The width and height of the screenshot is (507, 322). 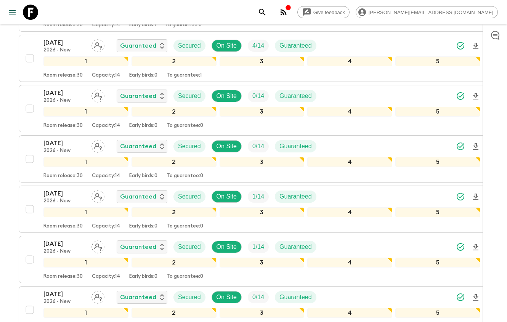 What do you see at coordinates (142, 25) in the screenshot?
I see `p: Early birds: 1` at bounding box center [142, 25].